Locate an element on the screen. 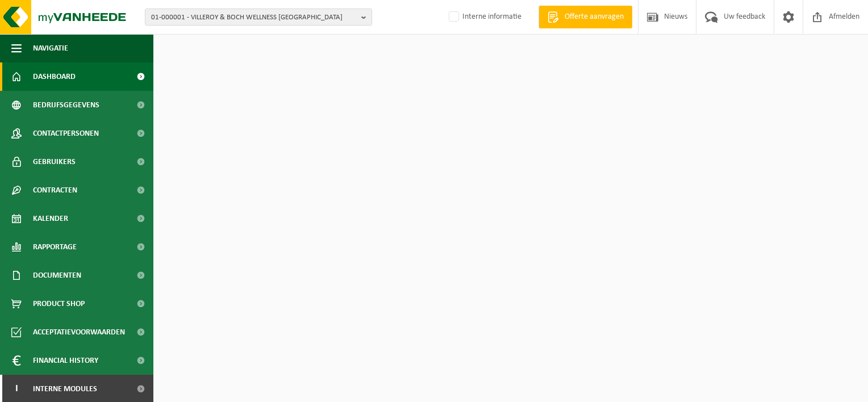 Image resolution: width=868 pixels, height=402 pixels. span: Gebruikers is located at coordinates (54, 162).